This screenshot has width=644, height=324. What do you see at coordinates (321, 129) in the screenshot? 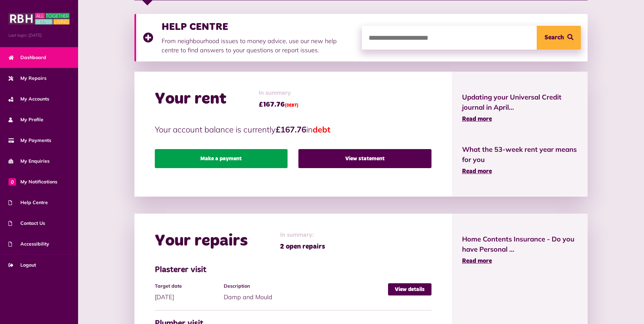
I see `span: debt` at bounding box center [321, 129].